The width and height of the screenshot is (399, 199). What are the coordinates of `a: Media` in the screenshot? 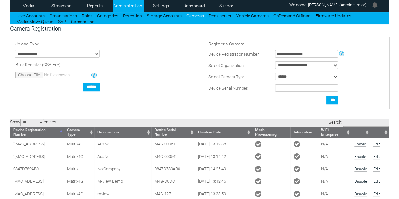 It's located at (28, 6).